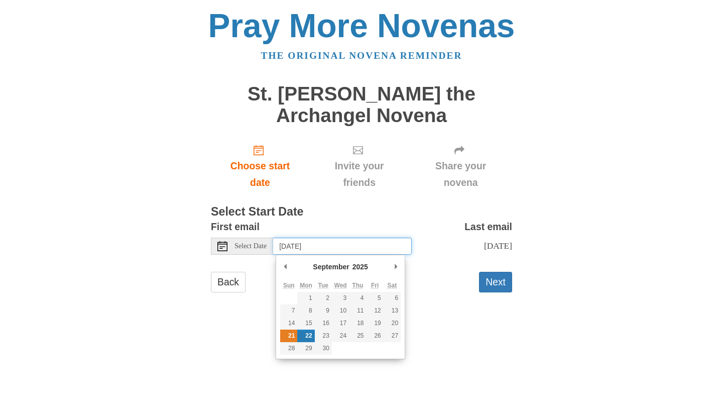  What do you see at coordinates (358, 336) in the screenshot?
I see `button: 25` at bounding box center [358, 336].